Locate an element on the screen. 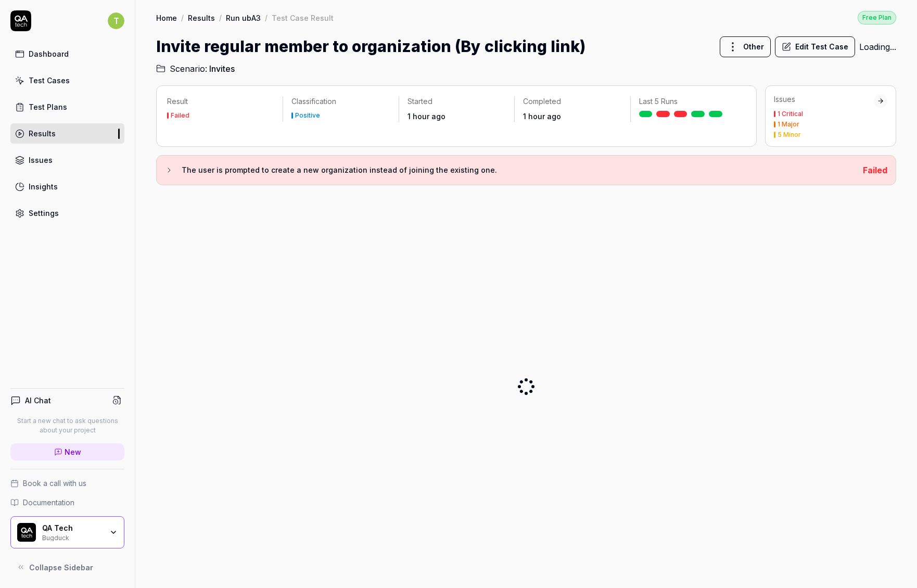 The width and height of the screenshot is (917, 588). button: Other is located at coordinates (745, 47).